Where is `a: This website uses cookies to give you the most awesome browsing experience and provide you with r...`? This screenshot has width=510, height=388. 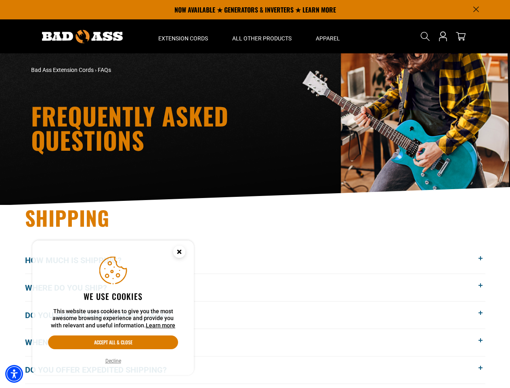
a: This website uses cookies to give you the most awesome browsing experience and provide you with r... is located at coordinates (160, 325).